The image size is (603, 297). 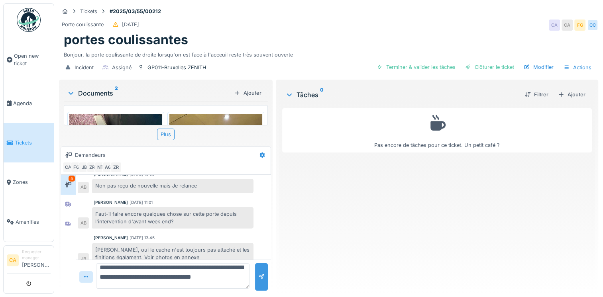 What do you see at coordinates (116, 176) in the screenshot?
I see `img: lgng2id65wdggkntah4vtgn3i5ub` at bounding box center [116, 176].